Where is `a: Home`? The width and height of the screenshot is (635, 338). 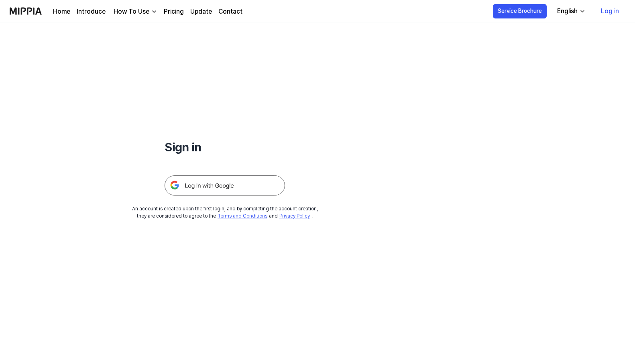 a: Home is located at coordinates (61, 12).